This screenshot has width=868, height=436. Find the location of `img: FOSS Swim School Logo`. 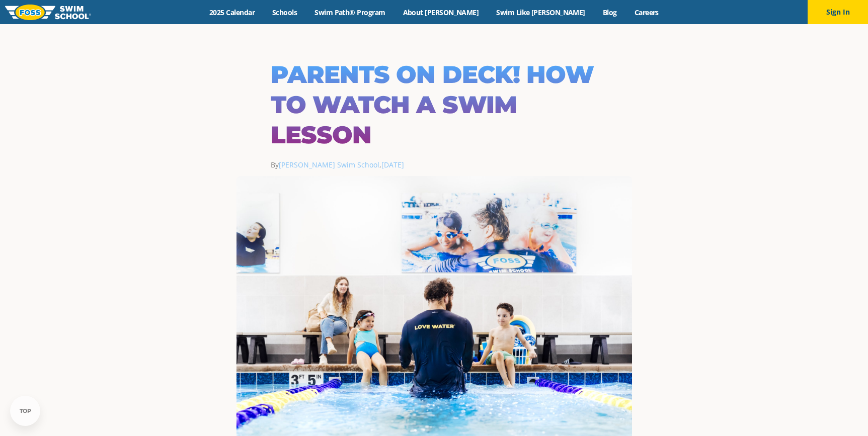

img: FOSS Swim School Logo is located at coordinates (48, 12).